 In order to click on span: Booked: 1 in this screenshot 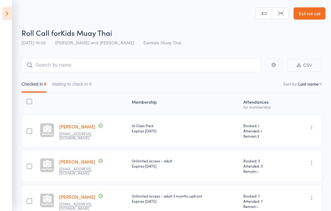, I will do `click(264, 126)`.